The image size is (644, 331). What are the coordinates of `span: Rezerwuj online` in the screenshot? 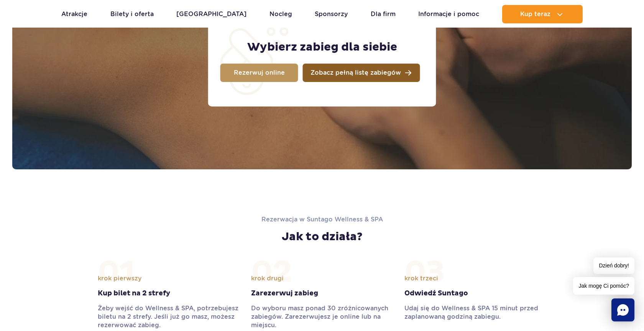 It's located at (259, 73).